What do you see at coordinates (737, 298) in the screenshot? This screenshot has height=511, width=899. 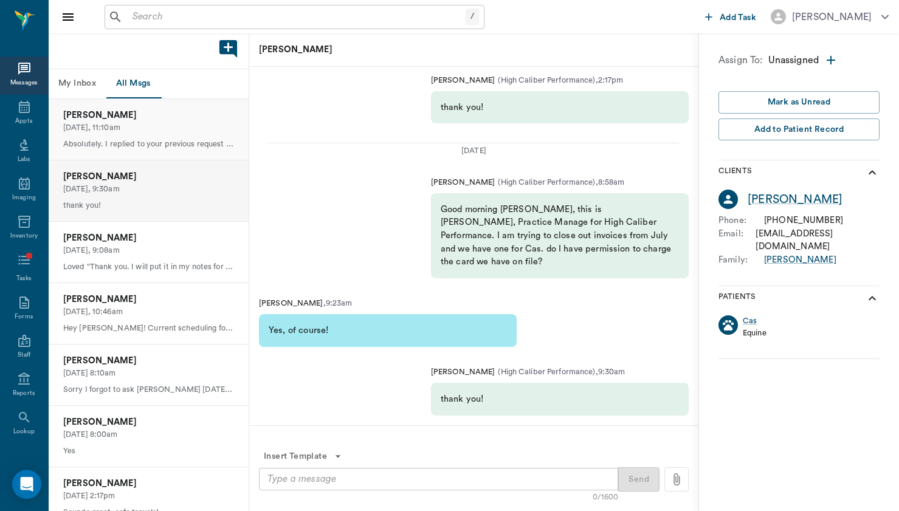 I see `p: Patients` at bounding box center [737, 298].